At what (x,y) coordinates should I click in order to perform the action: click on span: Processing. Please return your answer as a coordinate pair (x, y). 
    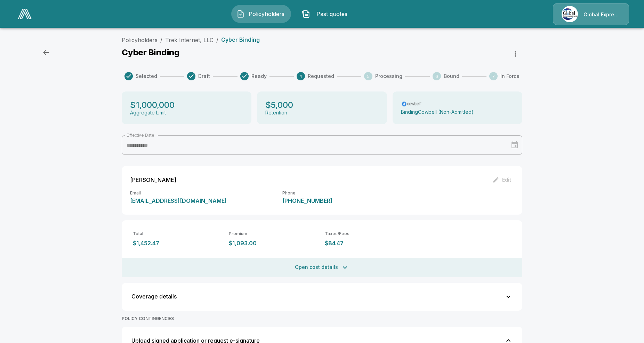
    Looking at the image, I should click on (389, 76).